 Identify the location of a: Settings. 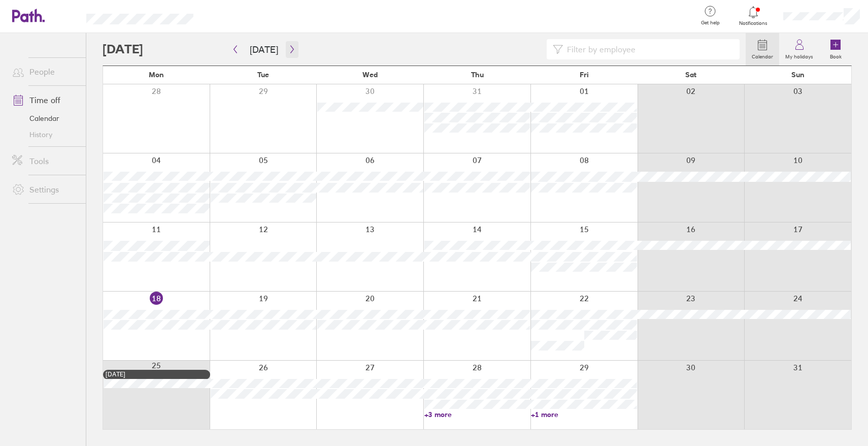
(45, 190).